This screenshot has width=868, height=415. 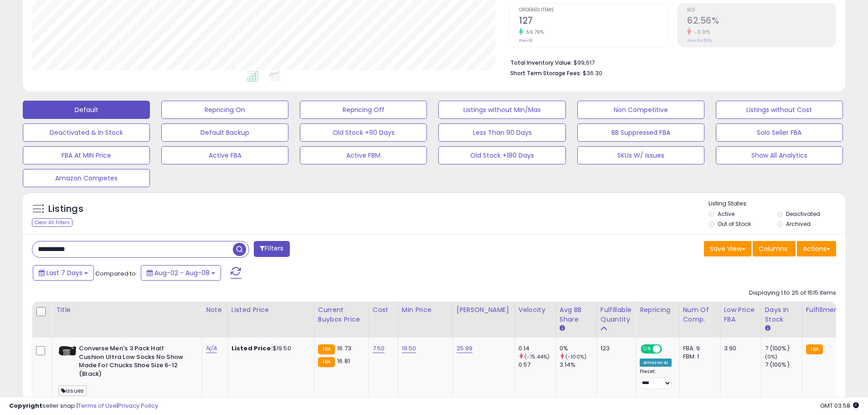 I want to click on span: Ordered Items, so click(x=593, y=10).